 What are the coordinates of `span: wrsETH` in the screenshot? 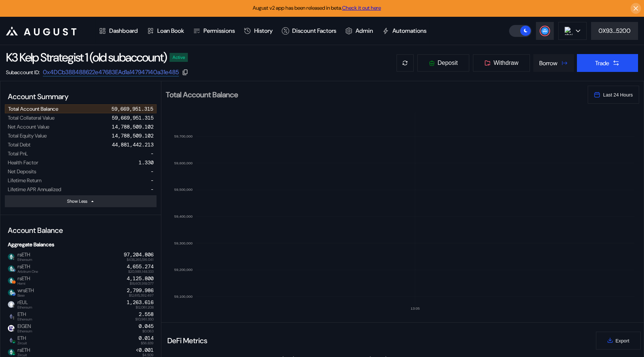 It's located at (24, 292).